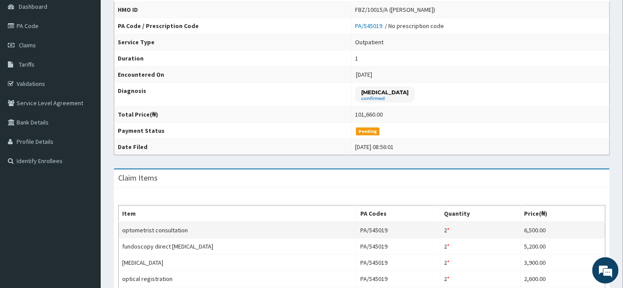 This screenshot has height=288, width=623. Describe the element at coordinates (233, 95) in the screenshot. I see `th: Diagnosis` at that location.